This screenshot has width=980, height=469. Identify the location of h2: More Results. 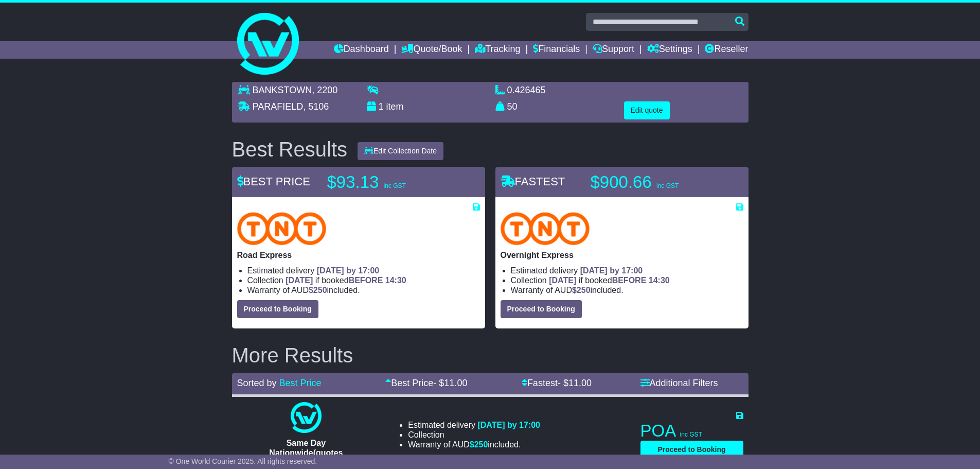
(490, 355).